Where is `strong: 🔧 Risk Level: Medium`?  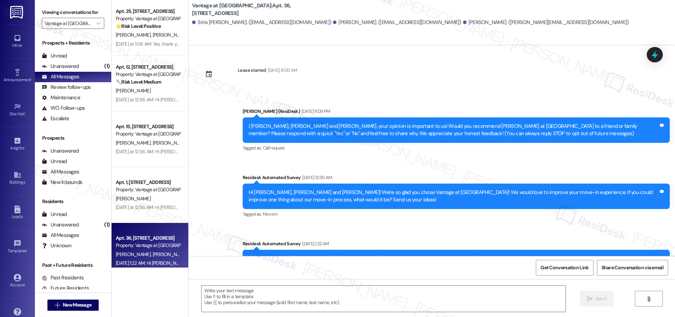
strong: 🔧 Risk Level: Medium is located at coordinates (138, 82).